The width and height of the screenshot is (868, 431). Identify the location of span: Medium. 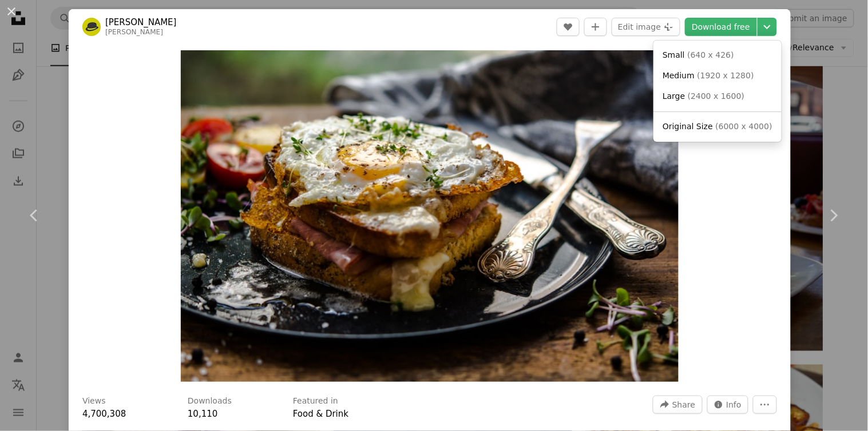
(678, 76).